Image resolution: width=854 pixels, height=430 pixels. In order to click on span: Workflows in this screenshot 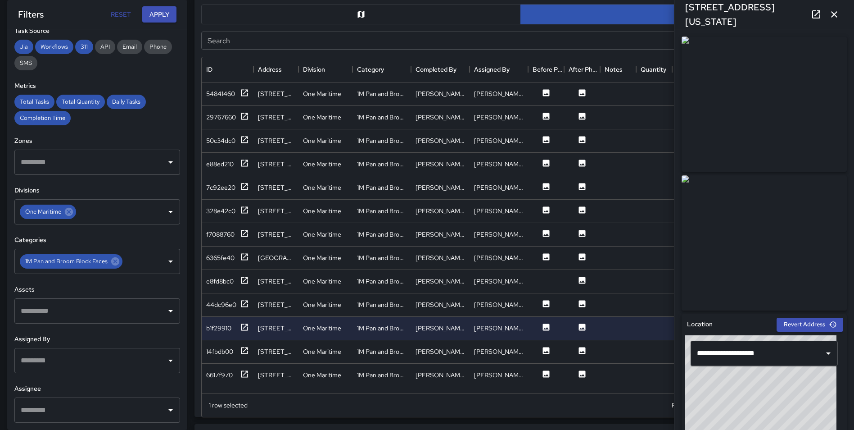, I will do `click(54, 46)`.